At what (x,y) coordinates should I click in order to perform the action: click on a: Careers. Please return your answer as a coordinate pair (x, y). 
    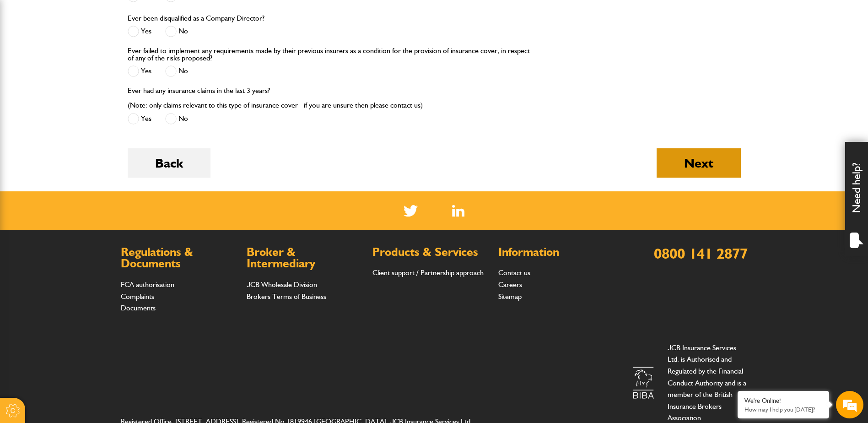
    Looking at the image, I should click on (511, 284).